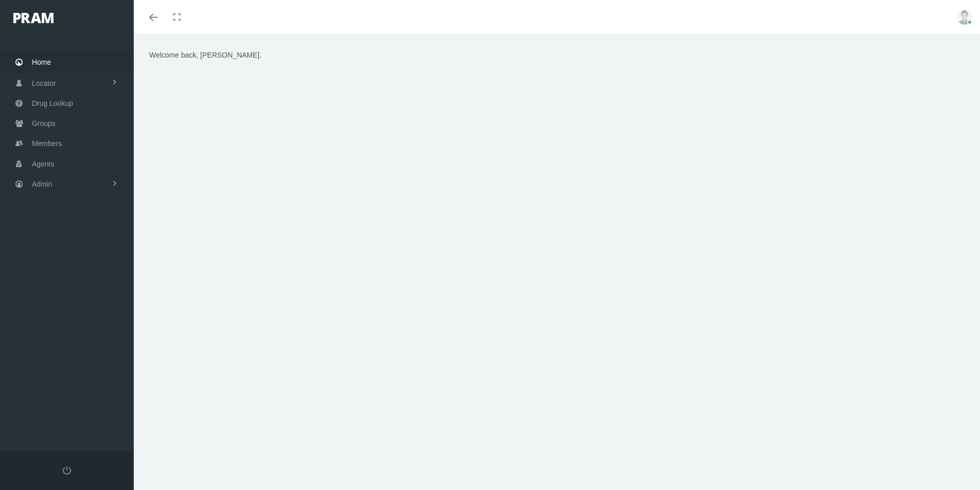 The image size is (980, 490). What do you see at coordinates (964, 17) in the screenshot?
I see `img: user-placeholder.jpg` at bounding box center [964, 17].